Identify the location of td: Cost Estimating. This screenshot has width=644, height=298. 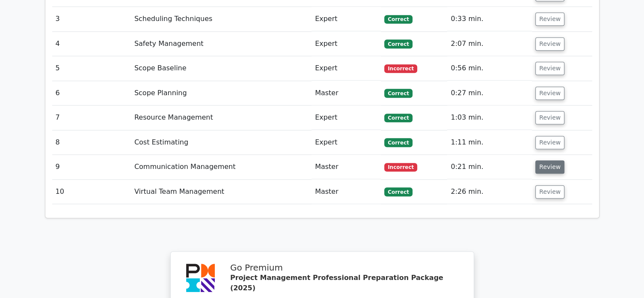
(221, 142).